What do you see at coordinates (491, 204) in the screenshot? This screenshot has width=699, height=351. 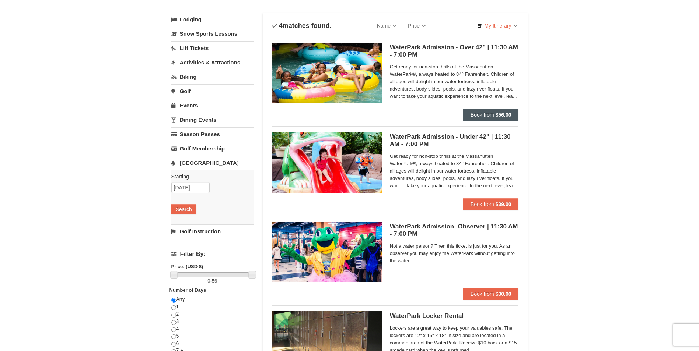 I see `button: Book from $39.00` at bounding box center [491, 204].